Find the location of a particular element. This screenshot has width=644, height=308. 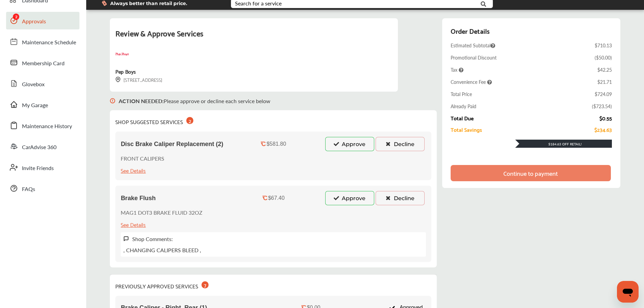

a: My Garage is located at coordinates (43, 104).